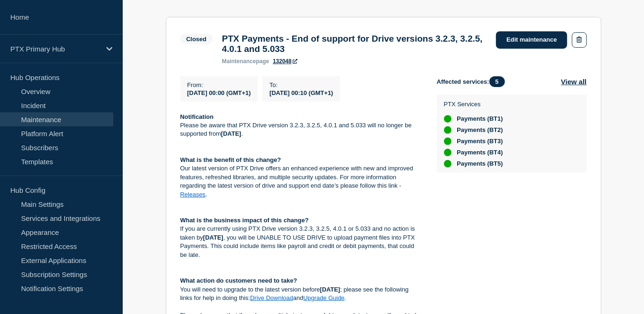  Describe the element at coordinates (574, 82) in the screenshot. I see `button: View all` at that location.